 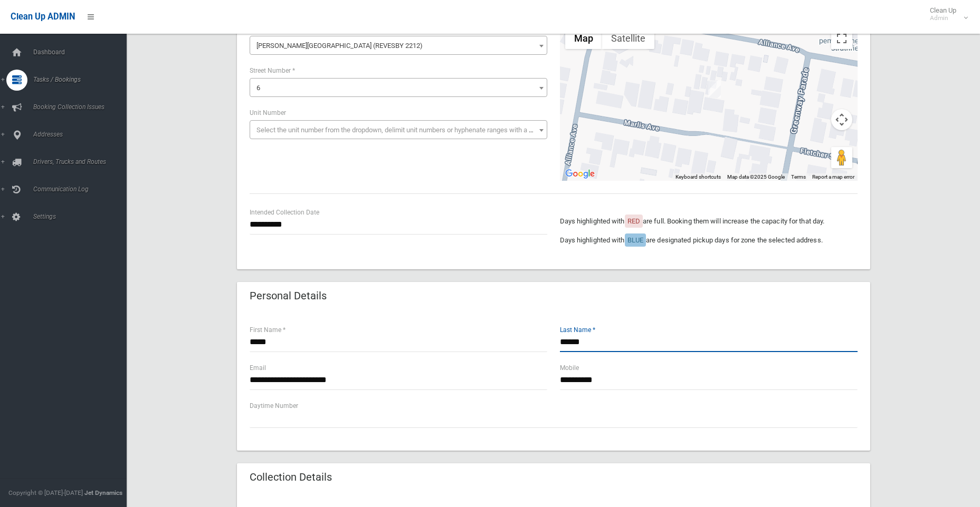 I want to click on header: Personal Details, so click(x=288, y=296).